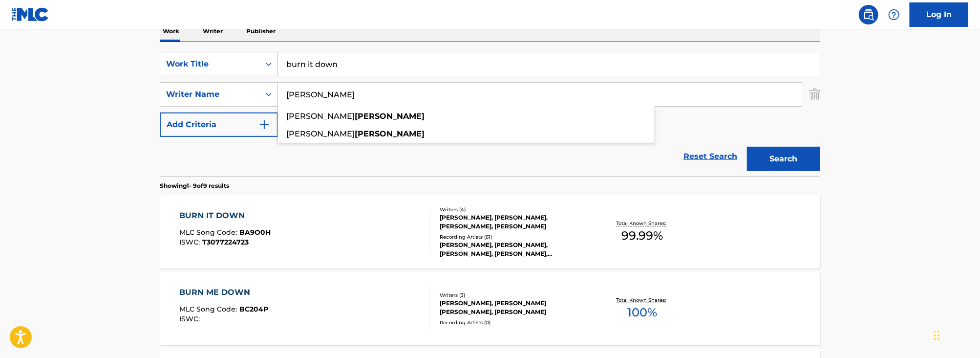  I want to click on div: Drag, so click(937, 336).